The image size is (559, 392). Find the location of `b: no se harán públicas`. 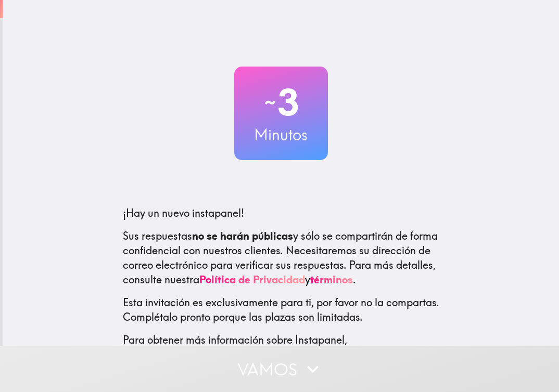

b: no se harán públicas is located at coordinates (243, 236).